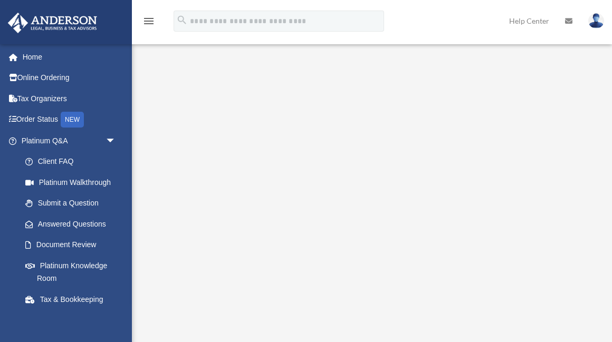 The width and height of the screenshot is (612, 342). What do you see at coordinates (73, 204) in the screenshot?
I see `a: Submit a Question` at bounding box center [73, 204].